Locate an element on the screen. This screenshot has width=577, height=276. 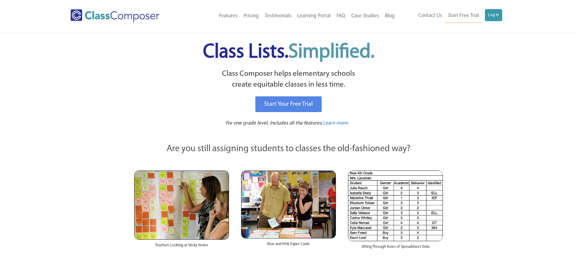
div: Teachers Looking at Sticky Notes is located at coordinates (181, 247).